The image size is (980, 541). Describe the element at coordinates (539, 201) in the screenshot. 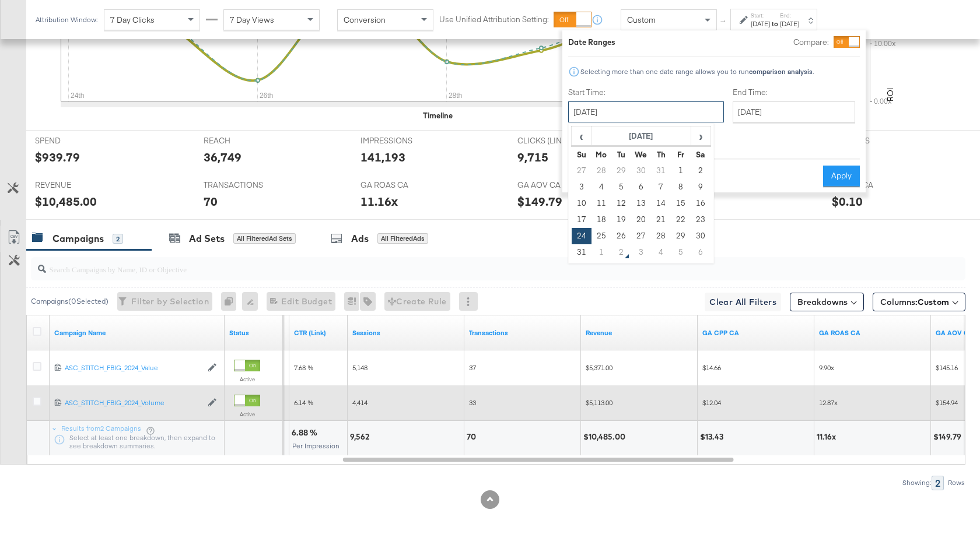

I see `div: $149.79` at that location.